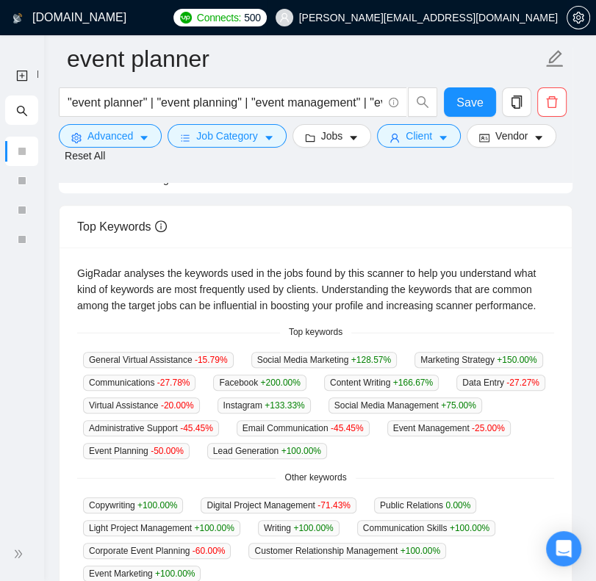 This screenshot has height=581, width=596. What do you see at coordinates (151, 429) in the screenshot?
I see `span: Administrative Support` at bounding box center [151, 429].